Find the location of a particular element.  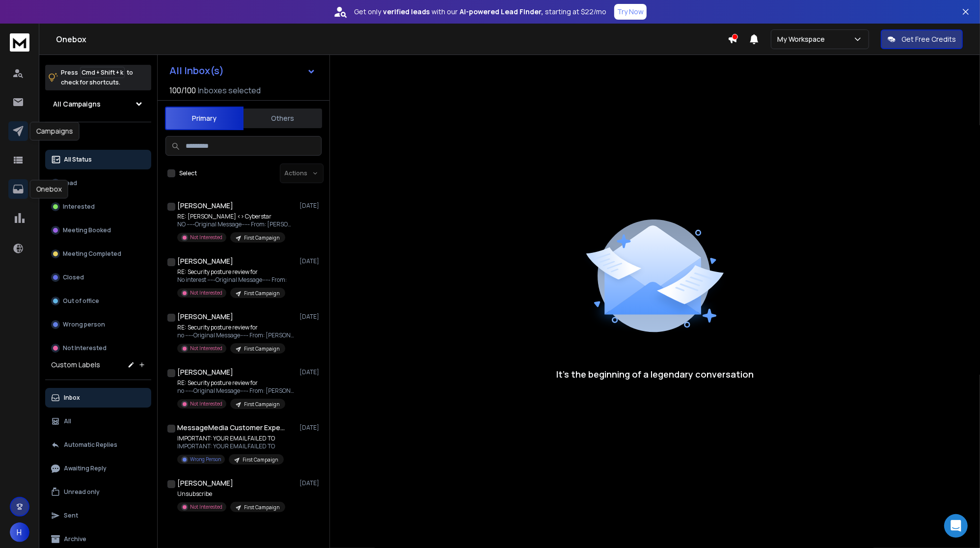

button: Get Free Credits is located at coordinates (921, 40).